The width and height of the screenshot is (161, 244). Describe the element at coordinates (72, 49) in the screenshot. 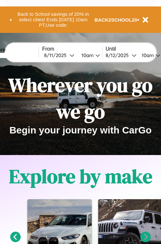

I see `label: From` at that location.